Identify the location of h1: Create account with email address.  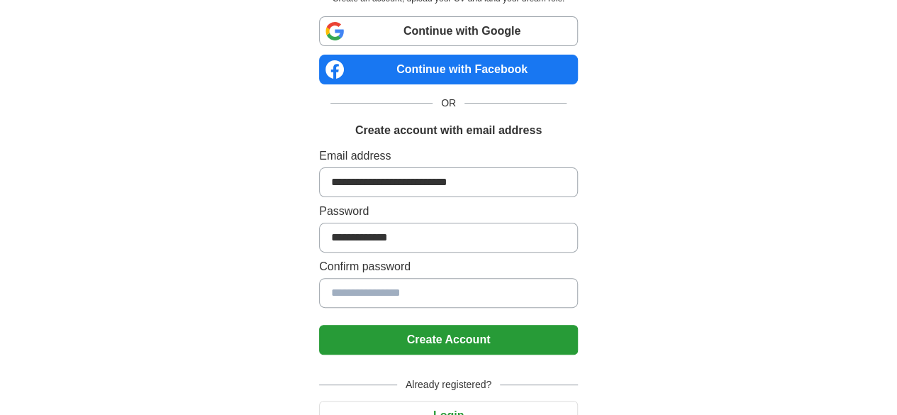
(448, 130).